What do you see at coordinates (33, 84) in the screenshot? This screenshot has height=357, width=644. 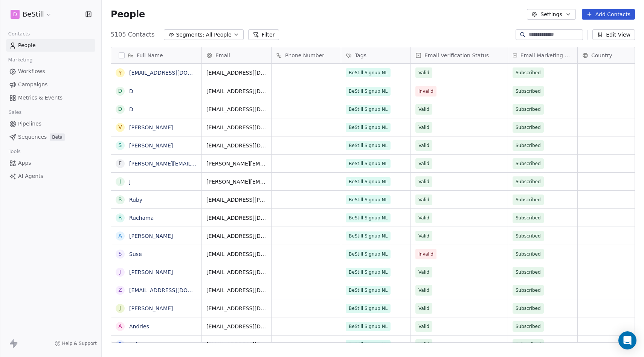 I see `span: Campaigns` at bounding box center [33, 84].